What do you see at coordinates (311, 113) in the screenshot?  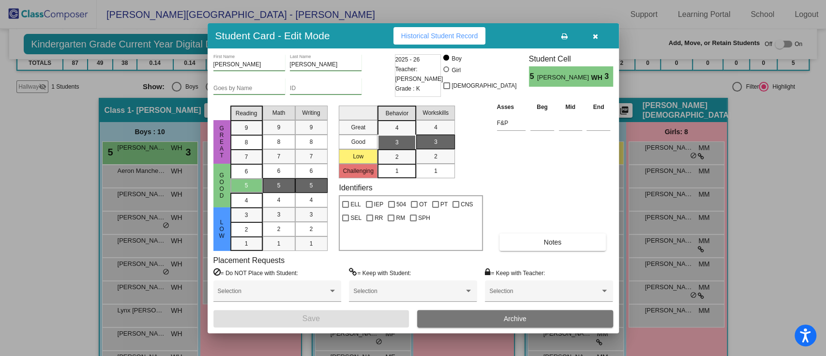 I see `span: Writing` at bounding box center [311, 113].